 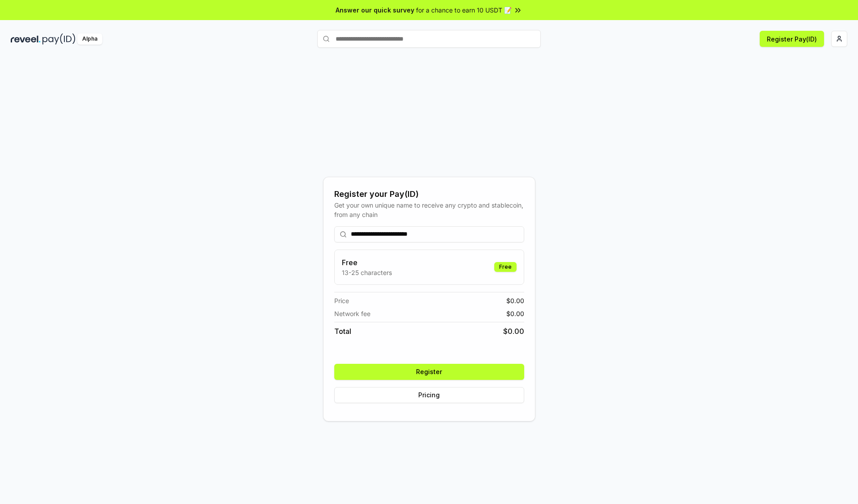 What do you see at coordinates (375, 10) in the screenshot?
I see `span: Answer our quick survey` at bounding box center [375, 10].